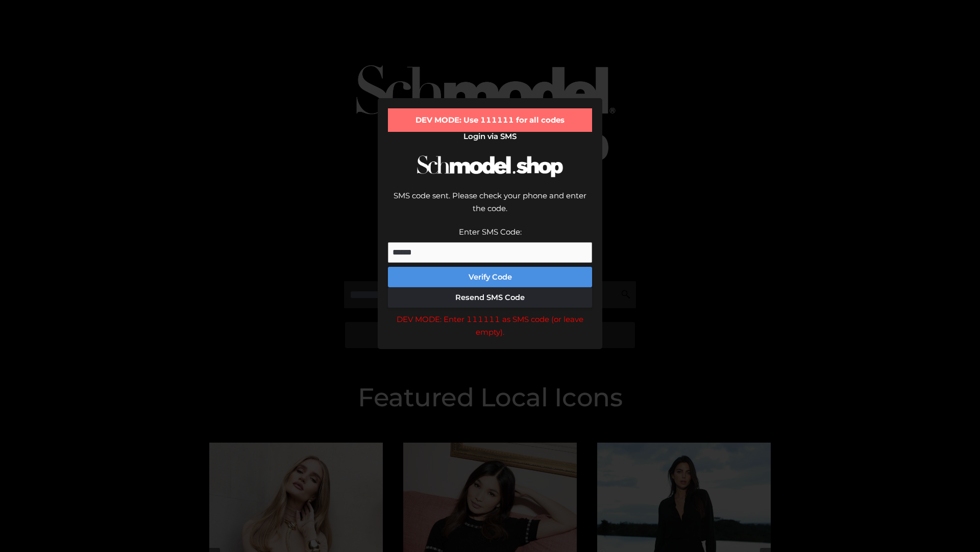 Image resolution: width=980 pixels, height=552 pixels. I want to click on button: Resend SMS Code, so click(490, 298).